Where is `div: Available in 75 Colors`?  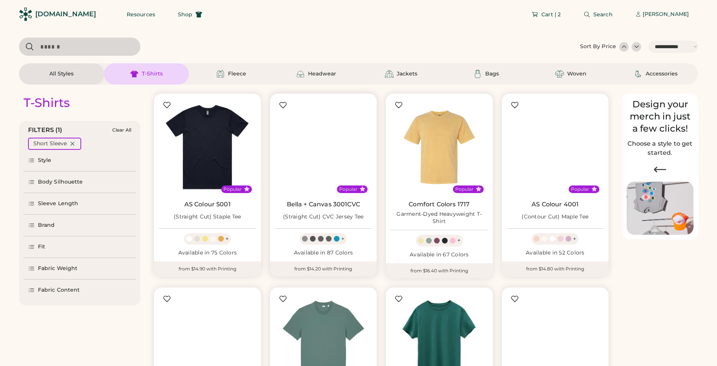 div: Available in 75 Colors is located at coordinates (207, 253).